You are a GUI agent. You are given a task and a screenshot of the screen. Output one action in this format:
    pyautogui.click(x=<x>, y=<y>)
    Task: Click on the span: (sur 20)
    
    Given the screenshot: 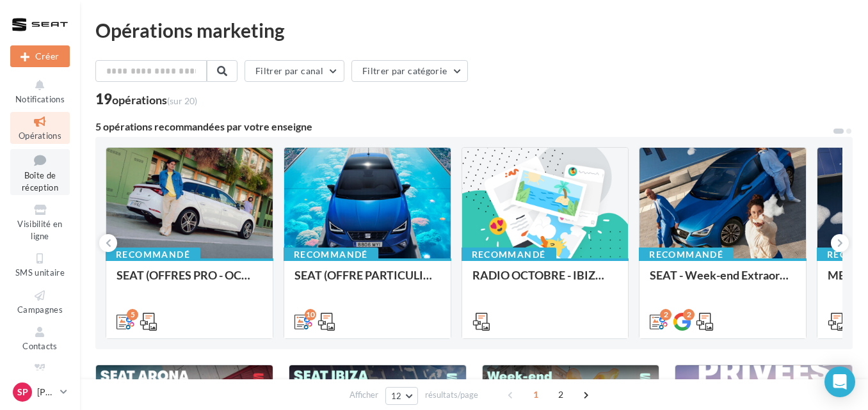 What is the action you would take?
    pyautogui.click(x=182, y=100)
    